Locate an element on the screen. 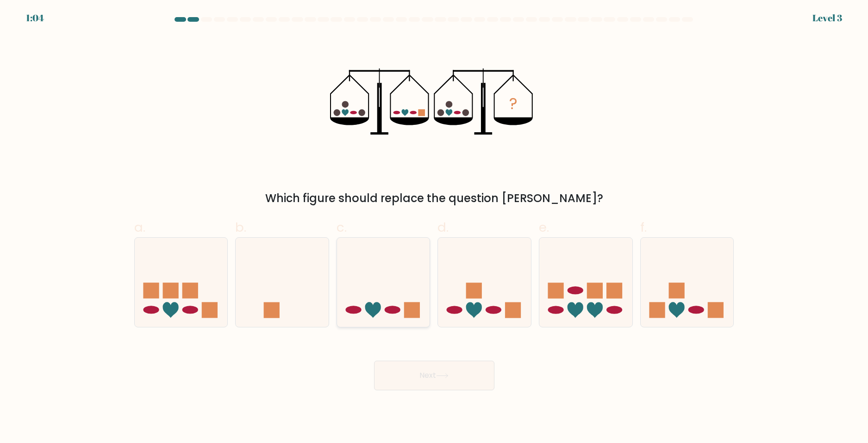 The width and height of the screenshot is (868, 443). span: e. is located at coordinates (544, 227).